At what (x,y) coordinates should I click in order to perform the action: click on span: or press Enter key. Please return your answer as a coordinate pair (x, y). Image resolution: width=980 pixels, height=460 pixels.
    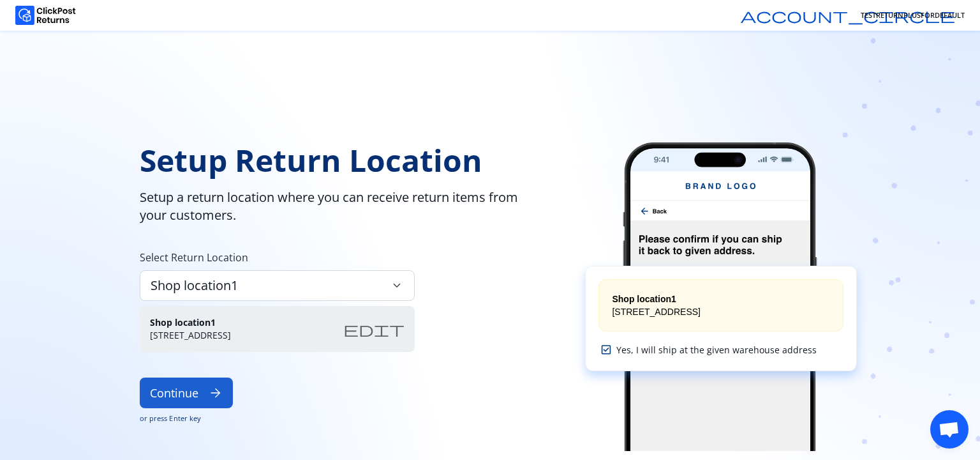
    Looking at the image, I should click on (346, 418).